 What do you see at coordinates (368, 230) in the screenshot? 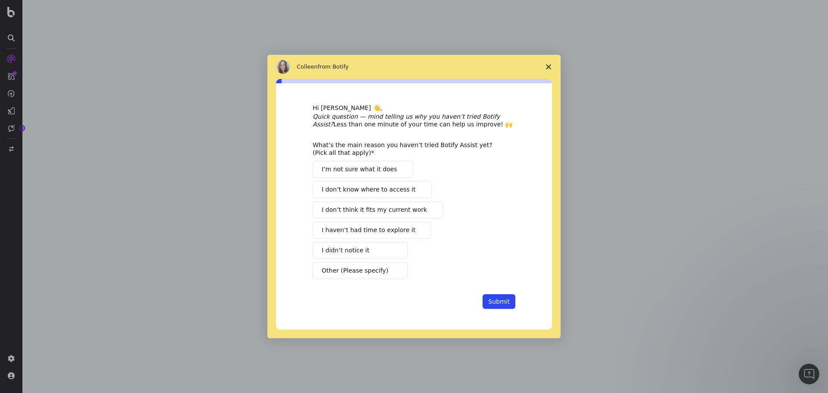
I see `span: I haven’t had time to explore it` at bounding box center [368, 230].